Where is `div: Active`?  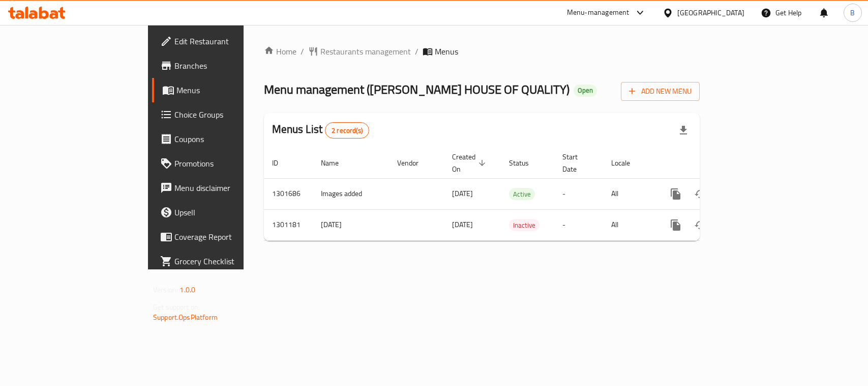 div: Active is located at coordinates (522, 194).